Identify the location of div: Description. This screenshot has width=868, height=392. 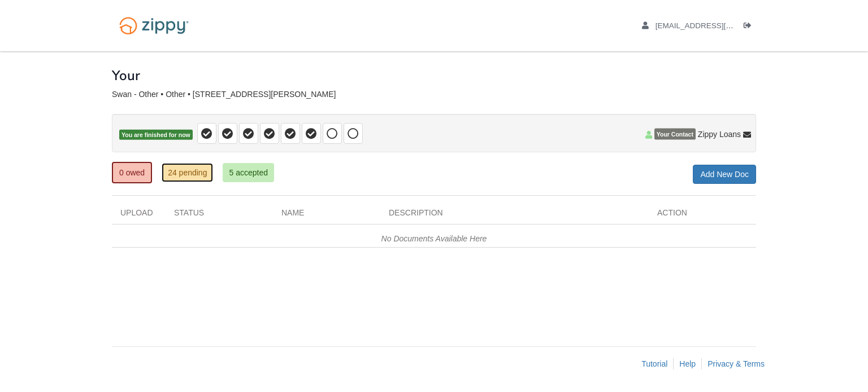
(514, 216).